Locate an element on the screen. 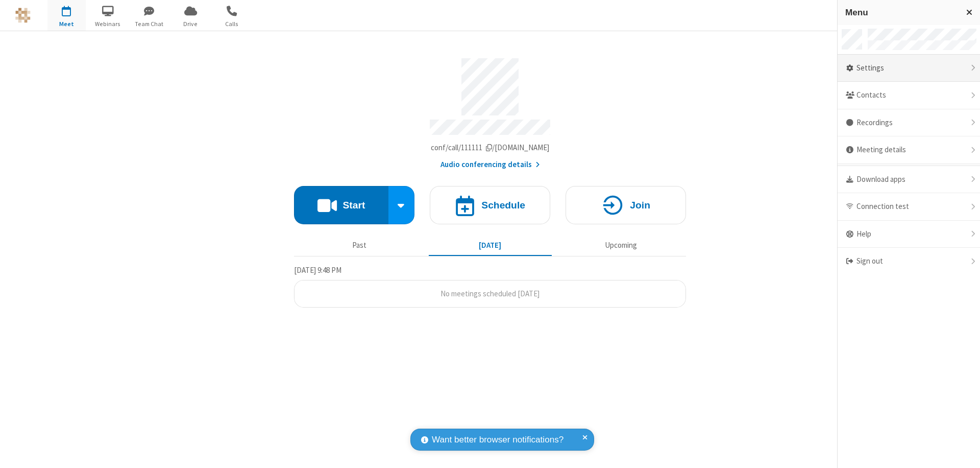  button: Past is located at coordinates (359, 245).